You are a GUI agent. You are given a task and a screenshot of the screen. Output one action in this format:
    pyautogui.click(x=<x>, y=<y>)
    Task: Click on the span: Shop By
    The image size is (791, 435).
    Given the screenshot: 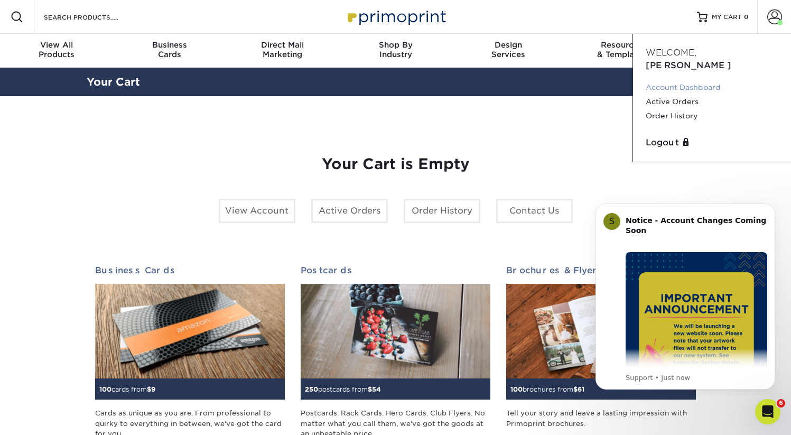 What is the action you would take?
    pyautogui.click(x=396, y=45)
    